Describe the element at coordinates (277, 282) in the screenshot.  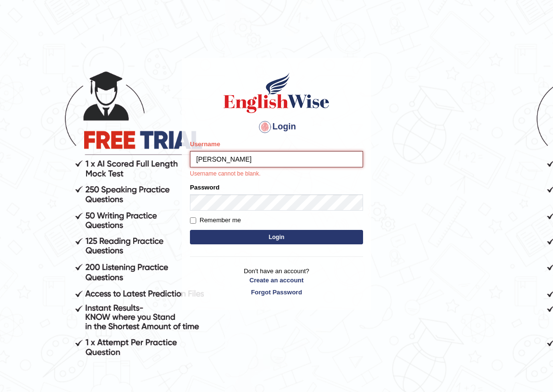
I see `p: Don't have an account?` at that location.